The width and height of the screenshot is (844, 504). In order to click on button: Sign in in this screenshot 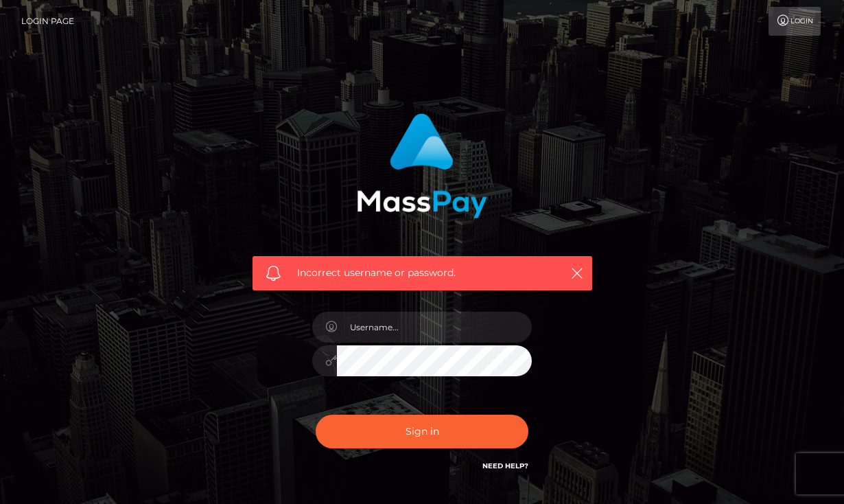, I will do `click(422, 431)`.